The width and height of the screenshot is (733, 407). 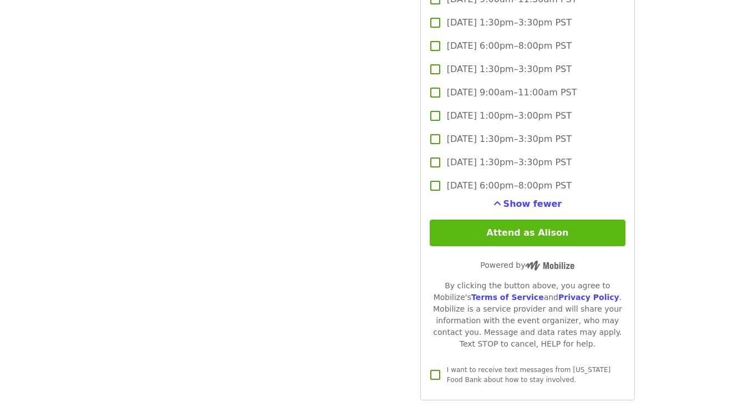 What do you see at coordinates (550, 266) in the screenshot?
I see `img: Powered by Mobilize` at bounding box center [550, 266].